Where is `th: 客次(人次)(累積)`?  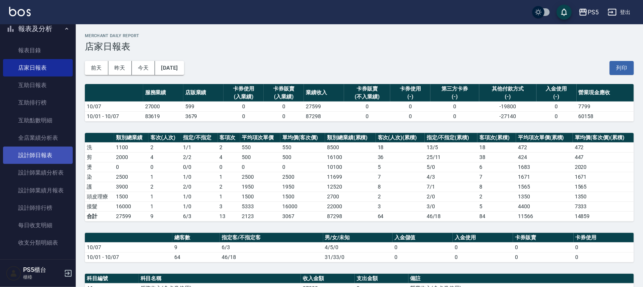 th: 客次(人次)(累積) is located at coordinates (400, 138).